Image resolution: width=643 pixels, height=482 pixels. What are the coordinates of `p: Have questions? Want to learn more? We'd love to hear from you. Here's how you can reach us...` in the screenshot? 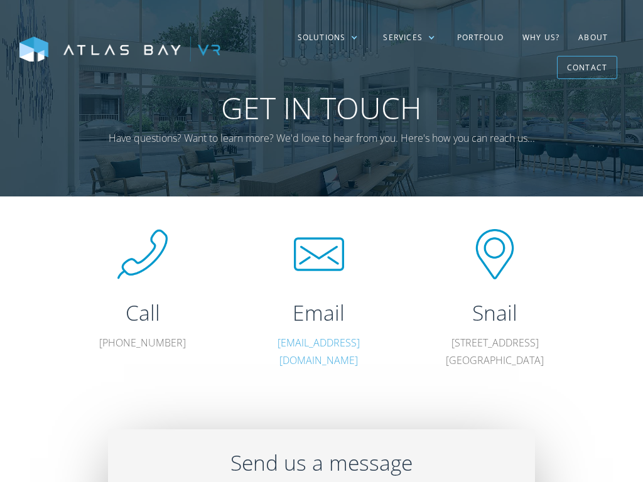 It's located at (321, 138).